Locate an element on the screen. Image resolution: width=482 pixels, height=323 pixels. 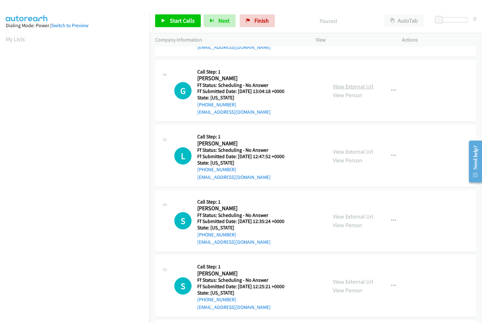
div: Delay between calls (in seconds) is located at coordinates (453, 20).